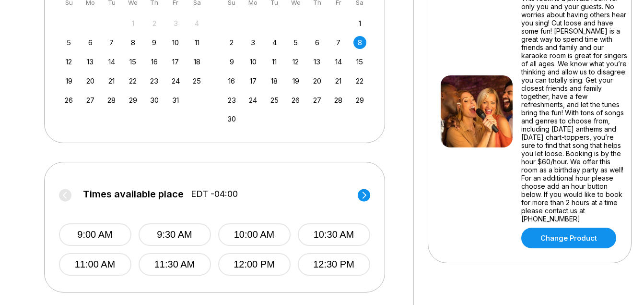  Describe the element at coordinates (90, 61) in the screenshot. I see `div: Choose Monday, October 13th, 2025` at that location.